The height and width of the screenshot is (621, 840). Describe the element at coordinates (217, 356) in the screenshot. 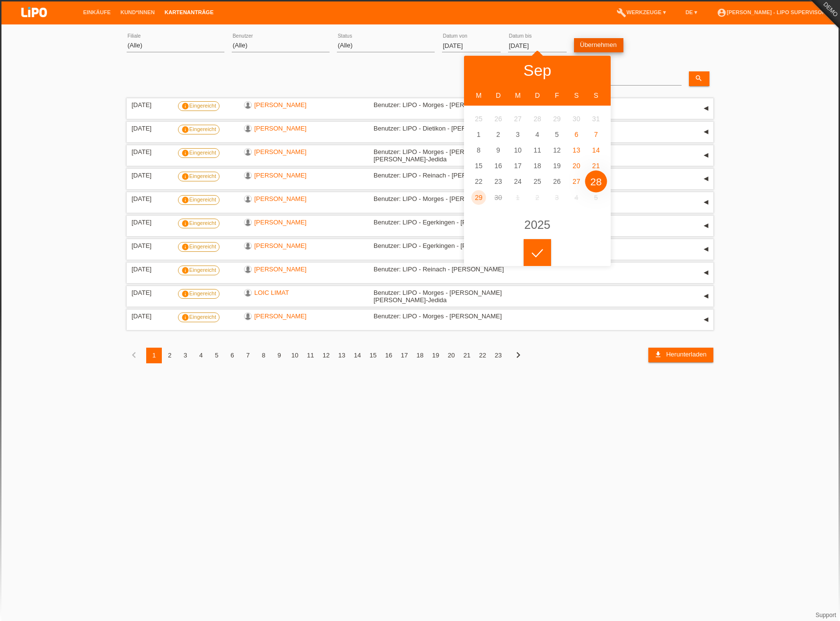

I see `div: 5` at that location.